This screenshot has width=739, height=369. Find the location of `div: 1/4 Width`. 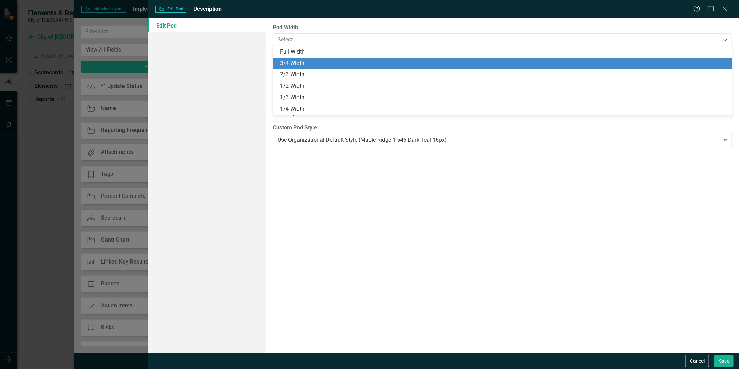

div: 1/4 Width is located at coordinates (504, 109).